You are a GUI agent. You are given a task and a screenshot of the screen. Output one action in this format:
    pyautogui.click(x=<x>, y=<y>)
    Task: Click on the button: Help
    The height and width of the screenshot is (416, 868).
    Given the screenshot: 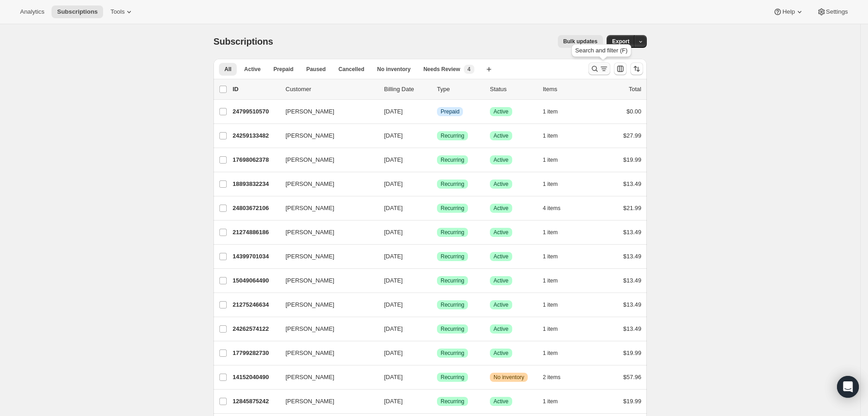 What is the action you would take?
    pyautogui.click(x=788, y=12)
    